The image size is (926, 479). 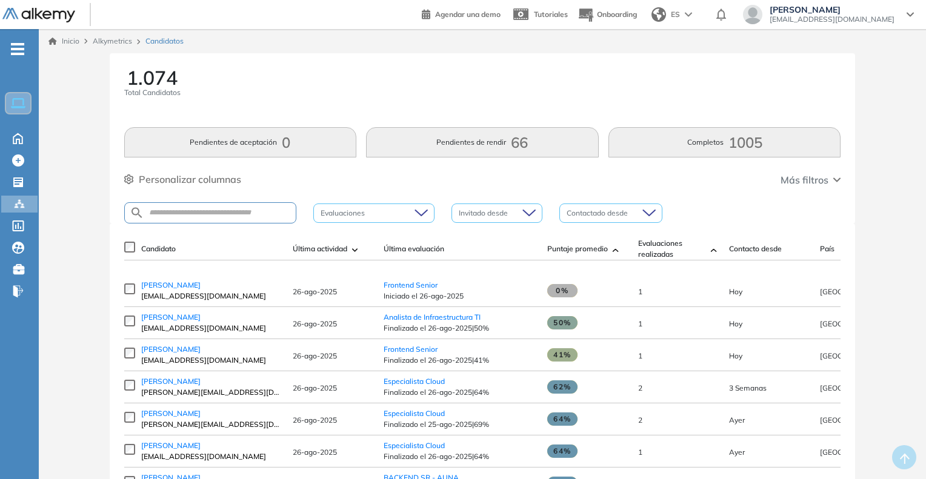 I want to click on span: Candidatos, so click(x=164, y=41).